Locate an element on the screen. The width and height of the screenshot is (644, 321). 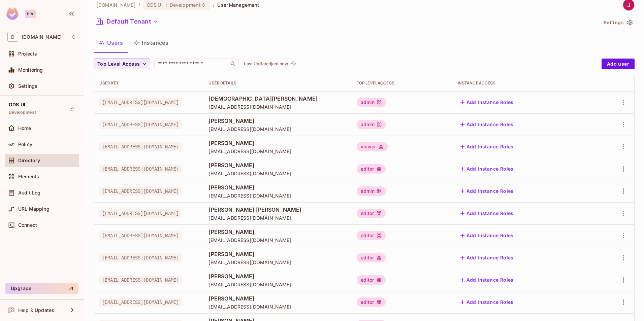
span: Click to refresh data is located at coordinates (293, 64).